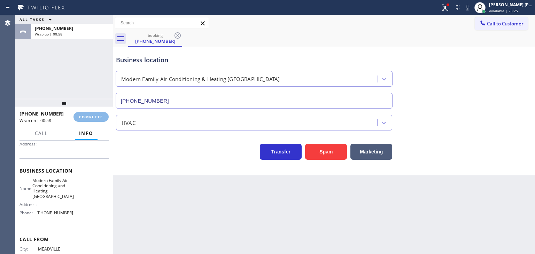 This screenshot has width=535, height=254. I want to click on div: Business location, so click(254, 60).